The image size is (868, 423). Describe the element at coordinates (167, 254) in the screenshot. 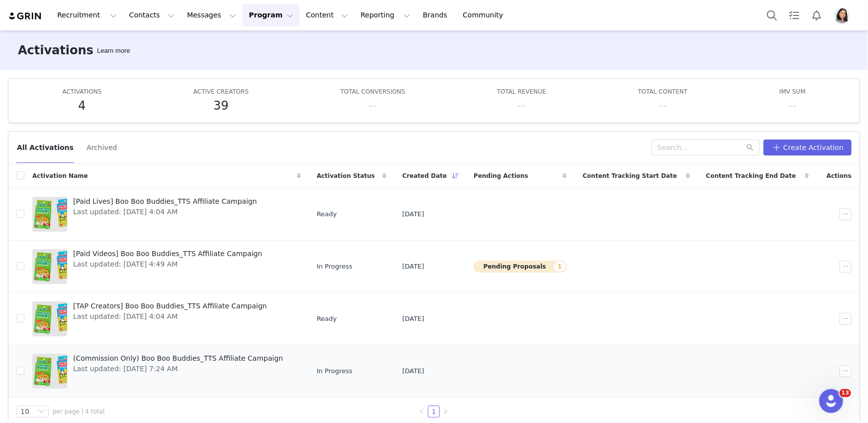

I see `span: [Paid Videos] Boo Boo Buddies_TTS Affiliate Campaign` at that location.